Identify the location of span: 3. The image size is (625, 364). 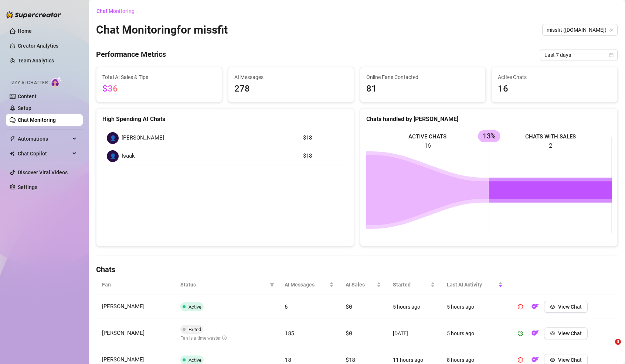
(618, 342).